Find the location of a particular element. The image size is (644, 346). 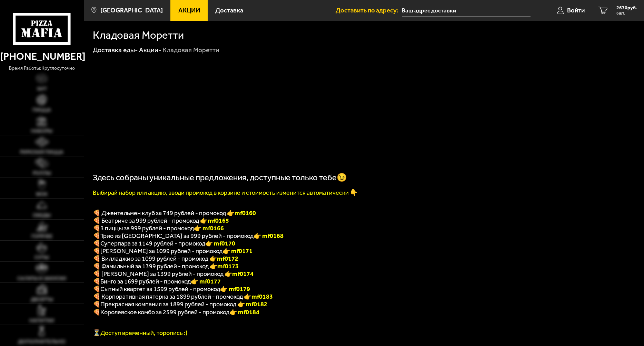

span: 🍕 Корпоративная пятерка за 1899 рублей - промокод 👉 is located at coordinates (183, 296).